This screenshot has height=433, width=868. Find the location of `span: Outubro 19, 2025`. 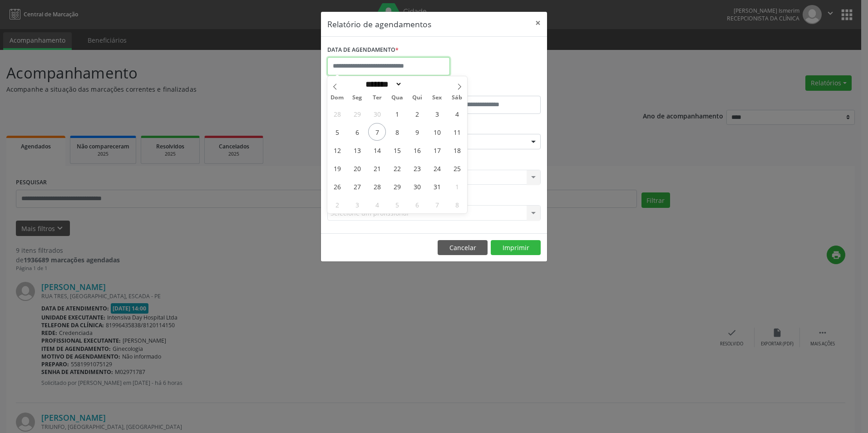

span: Outubro 19, 2025 is located at coordinates (337, 168).